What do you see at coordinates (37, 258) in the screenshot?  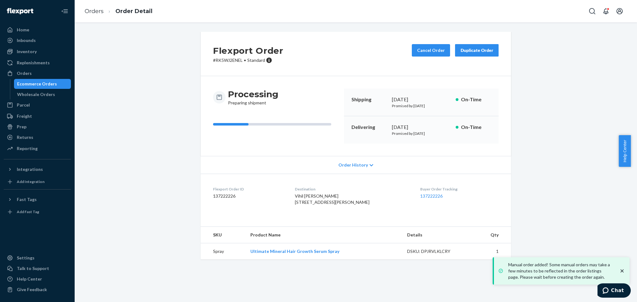 I see `a: Settings` at bounding box center [37, 258].